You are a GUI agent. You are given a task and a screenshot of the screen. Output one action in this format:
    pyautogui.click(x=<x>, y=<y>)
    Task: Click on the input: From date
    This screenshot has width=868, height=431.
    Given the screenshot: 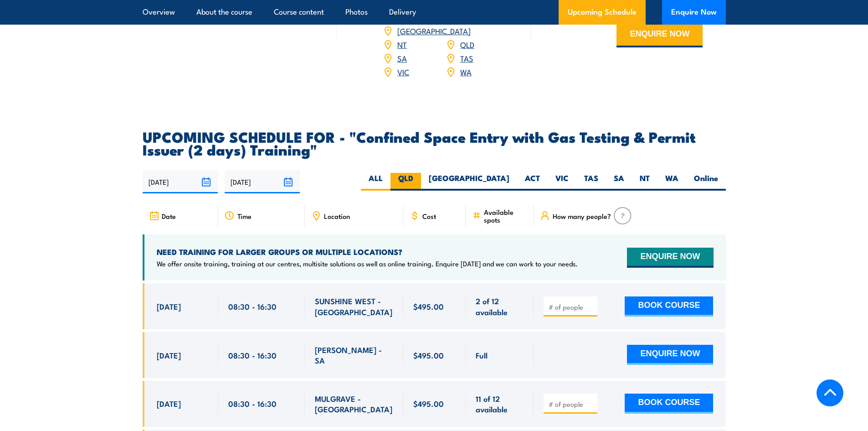 What is the action you would take?
    pyautogui.click(x=180, y=181)
    